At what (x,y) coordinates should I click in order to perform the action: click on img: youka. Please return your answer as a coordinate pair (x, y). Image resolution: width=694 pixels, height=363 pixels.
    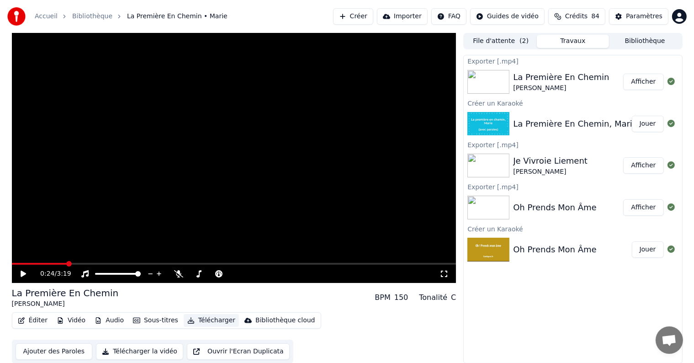
    Looking at the image, I should click on (16, 16).